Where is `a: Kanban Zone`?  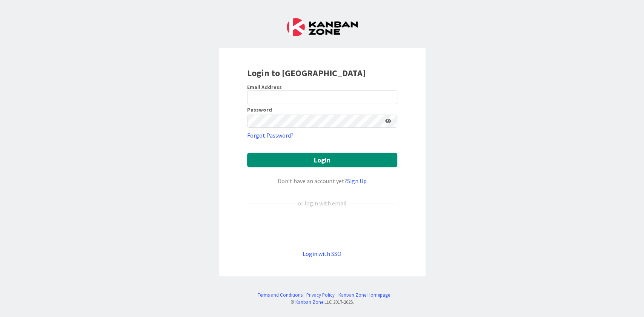
a: Kanban Zone is located at coordinates (309, 302).